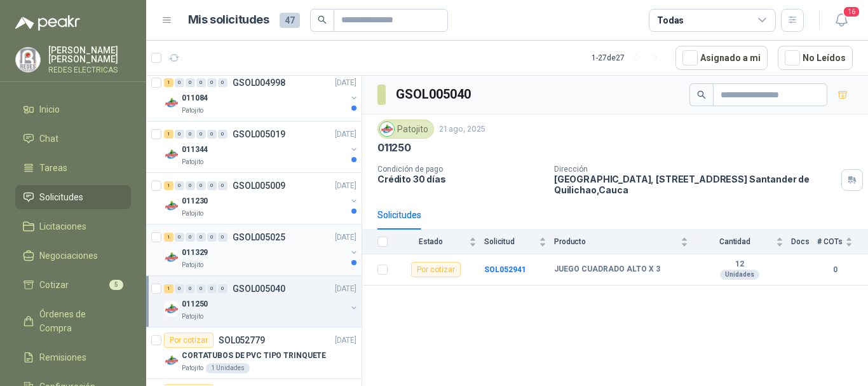 The height and width of the screenshot is (386, 868). Describe the element at coordinates (195, 98) in the screenshot. I see `p: 011084` at that location.